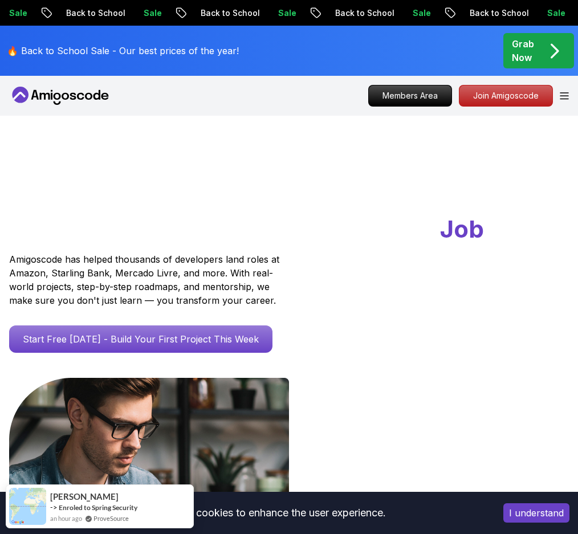 This screenshot has width=578, height=534. Describe the element at coordinates (410, 96) in the screenshot. I see `p: Members Area` at that location.